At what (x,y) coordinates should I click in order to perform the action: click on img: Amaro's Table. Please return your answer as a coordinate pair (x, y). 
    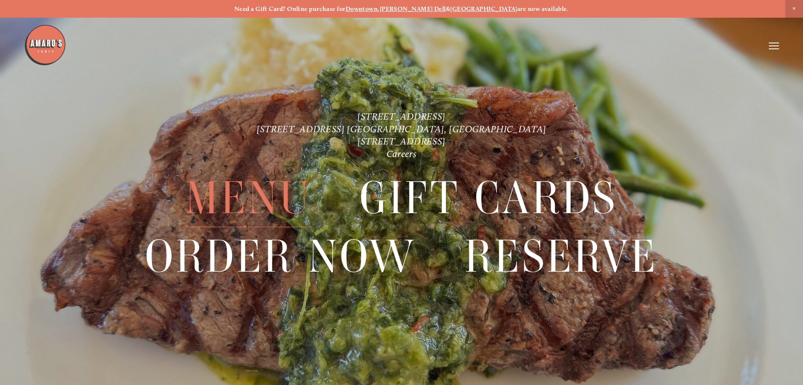
    Looking at the image, I should click on (45, 45).